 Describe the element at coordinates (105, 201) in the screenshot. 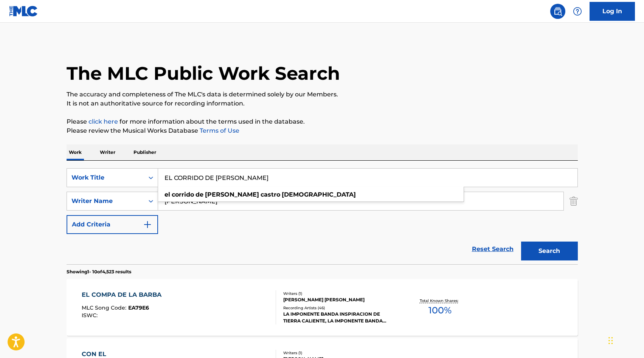

I see `div: Writer Name` at that location.